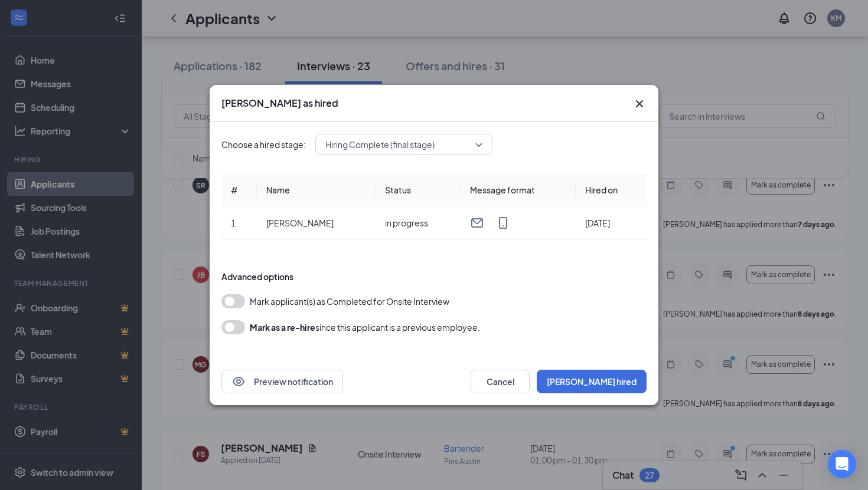  I want to click on button: Close, so click(639, 104).